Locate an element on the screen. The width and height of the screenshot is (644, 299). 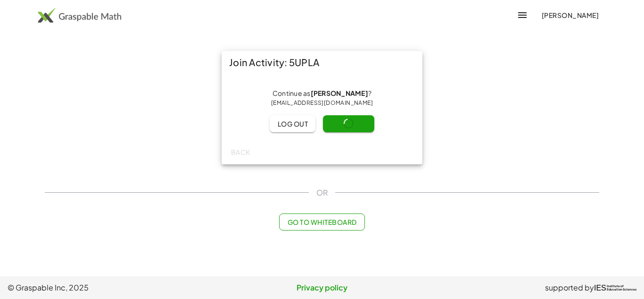
span: Log out is located at coordinates (292, 124).